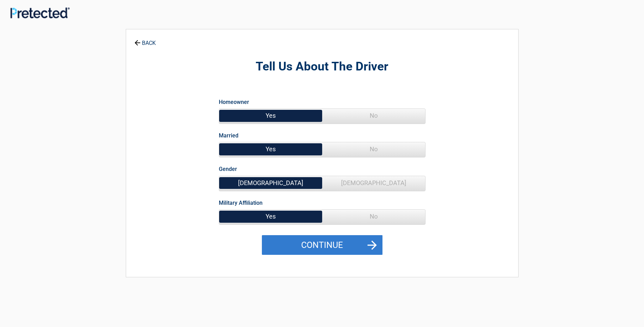 This screenshot has width=644, height=327. I want to click on label: Married, so click(228, 135).